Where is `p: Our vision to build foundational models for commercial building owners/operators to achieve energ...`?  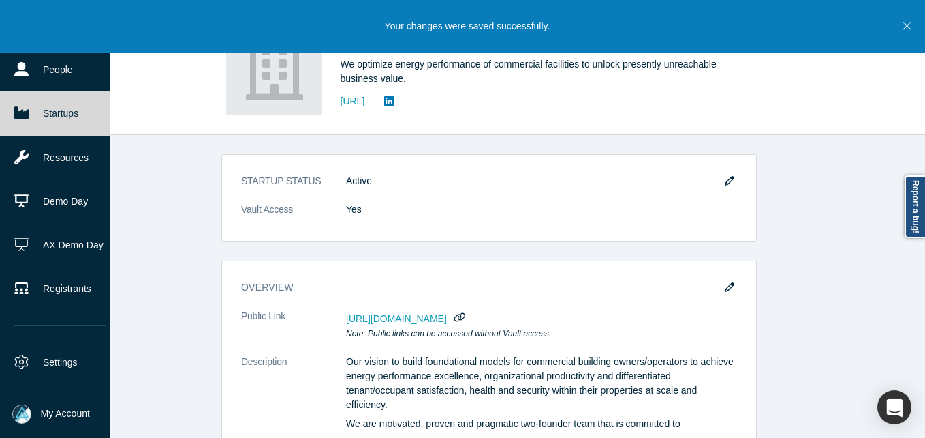 p: Our vision to build foundational models for commercial building owners/operators to achieve energ... is located at coordinates (542, 383).